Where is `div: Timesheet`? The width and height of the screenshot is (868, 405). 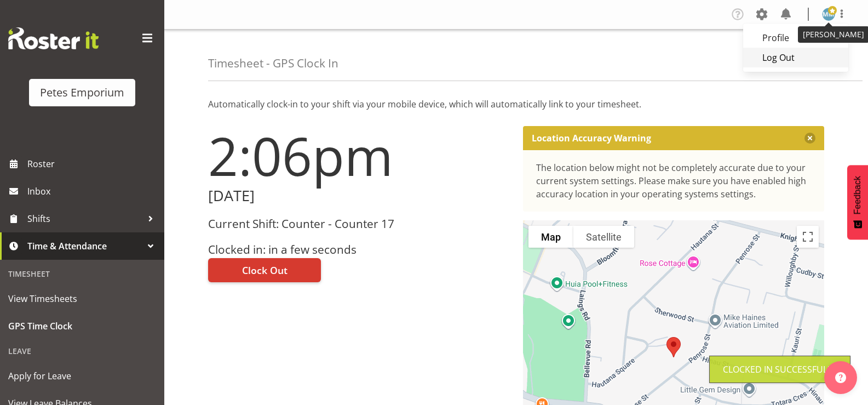
div: Timesheet is located at coordinates (82, 274).